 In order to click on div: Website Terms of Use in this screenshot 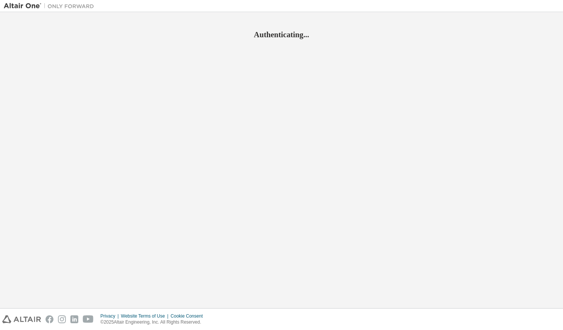, I will do `click(146, 316)`.